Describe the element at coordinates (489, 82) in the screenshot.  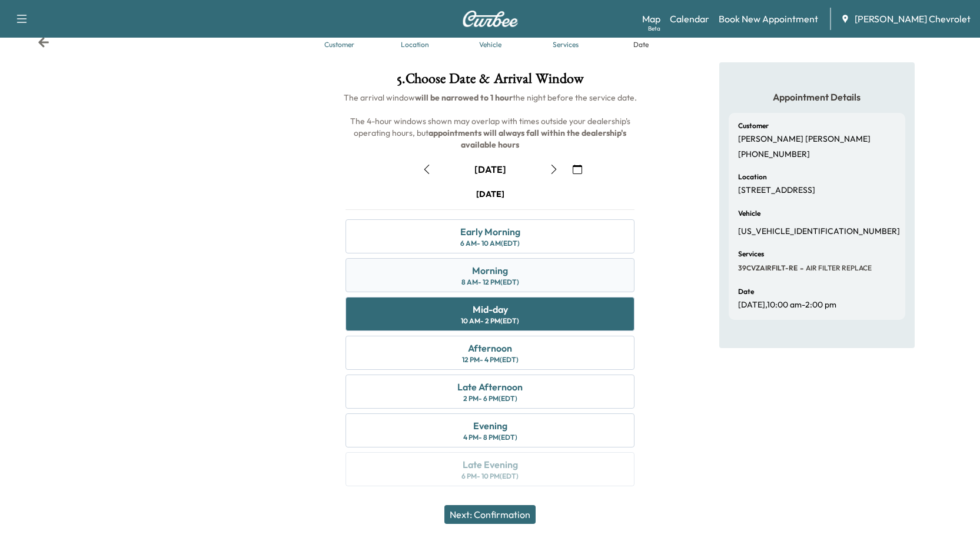
I see `h1: 5 . Choose Date & Arrival Window` at that location.